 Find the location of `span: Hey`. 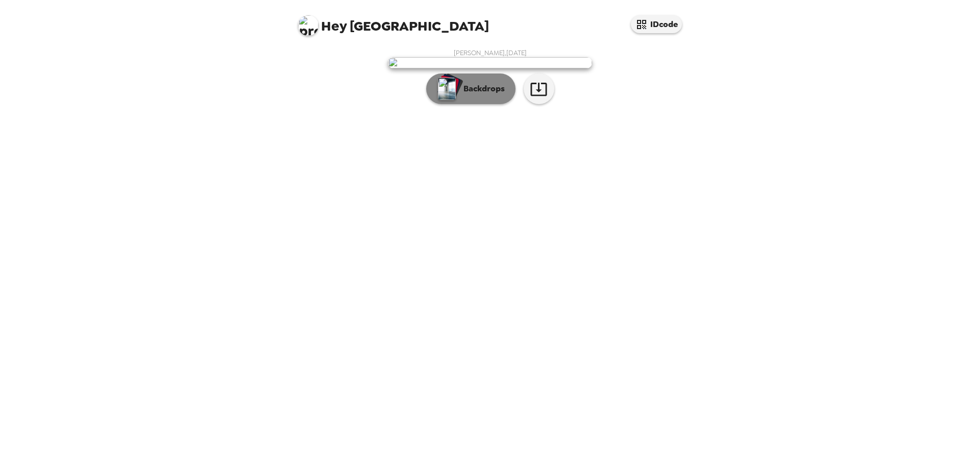

span: Hey is located at coordinates (334, 26).